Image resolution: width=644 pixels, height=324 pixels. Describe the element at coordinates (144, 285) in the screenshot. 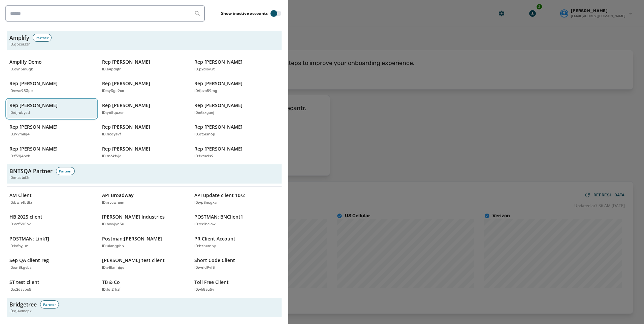

I see `button: TB & CoID:fqj2rhaf` at that location.